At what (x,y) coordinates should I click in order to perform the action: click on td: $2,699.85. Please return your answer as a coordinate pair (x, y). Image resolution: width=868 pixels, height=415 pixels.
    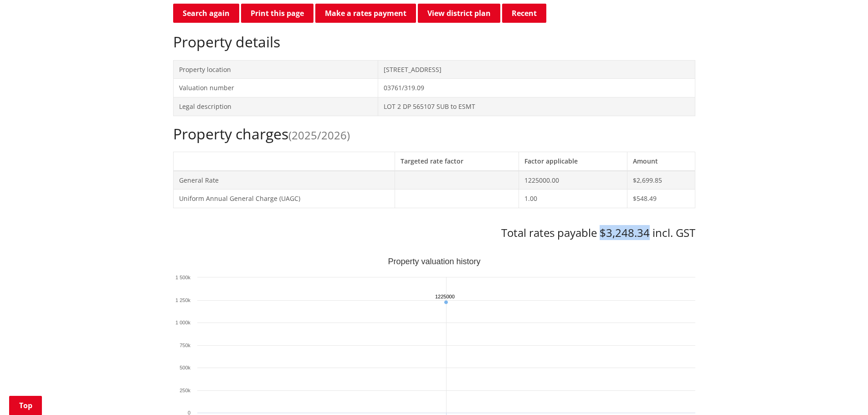
    Looking at the image, I should click on (661, 180).